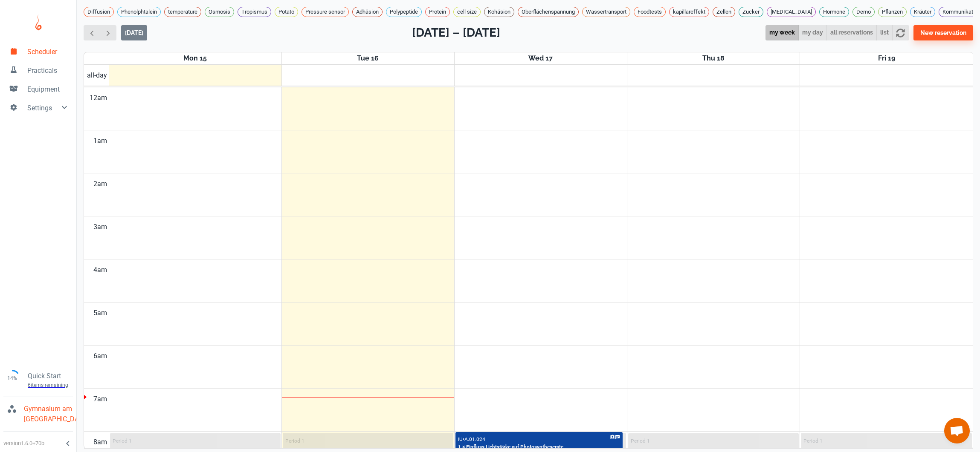  What do you see at coordinates (649, 12) in the screenshot?
I see `div: Foodtests` at bounding box center [649, 12].